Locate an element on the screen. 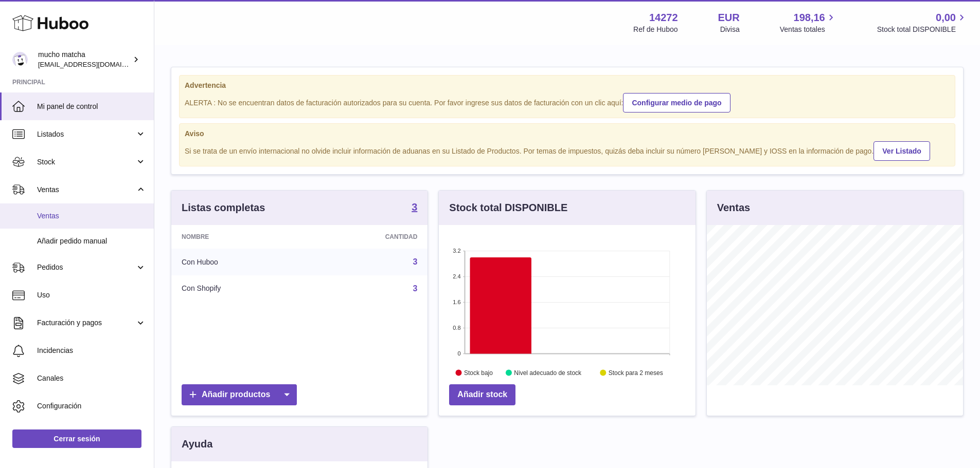  span: Canales is located at coordinates (91, 378).